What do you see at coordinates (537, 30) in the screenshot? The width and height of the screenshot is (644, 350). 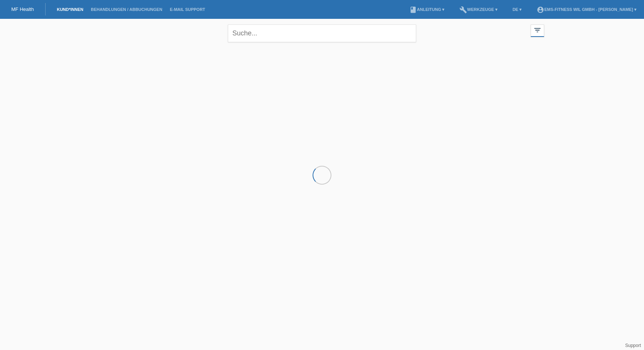 I see `i: filter_list` at bounding box center [537, 30].